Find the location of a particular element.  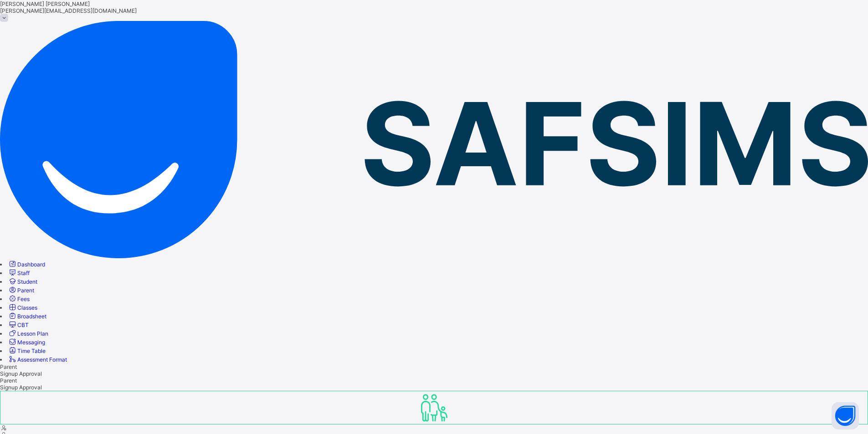

a: Fees is located at coordinates (19, 299).